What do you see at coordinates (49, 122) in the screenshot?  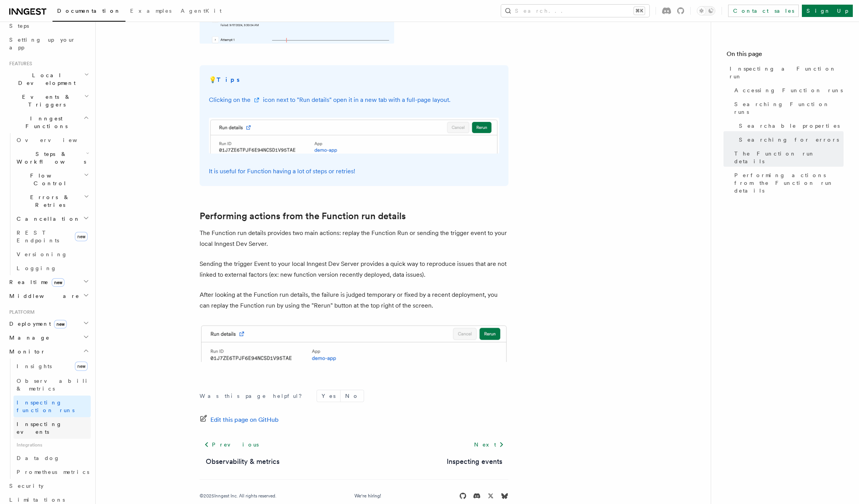 I see `button: Inngest Functions` at bounding box center [49, 122].